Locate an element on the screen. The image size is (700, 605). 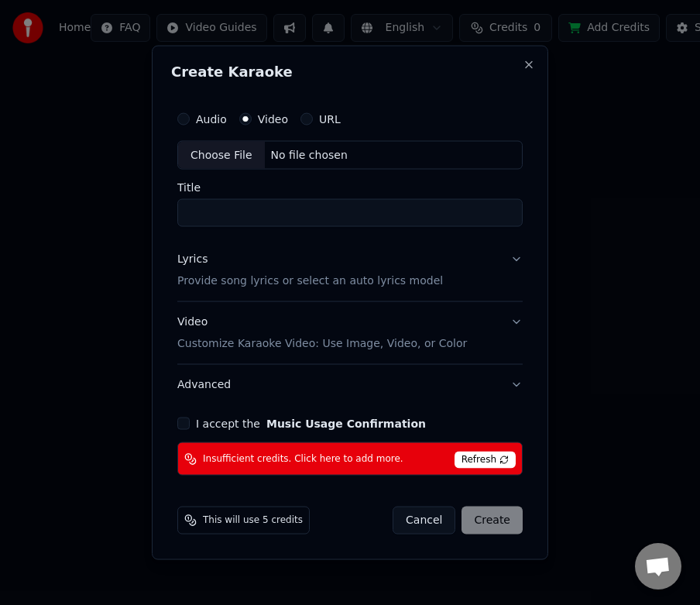
button: Cancel is located at coordinates (424, 521).